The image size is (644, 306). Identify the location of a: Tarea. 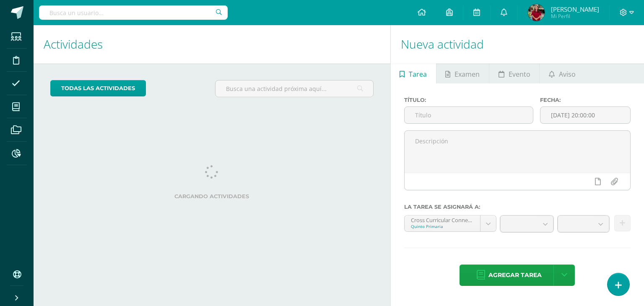
(414, 74).